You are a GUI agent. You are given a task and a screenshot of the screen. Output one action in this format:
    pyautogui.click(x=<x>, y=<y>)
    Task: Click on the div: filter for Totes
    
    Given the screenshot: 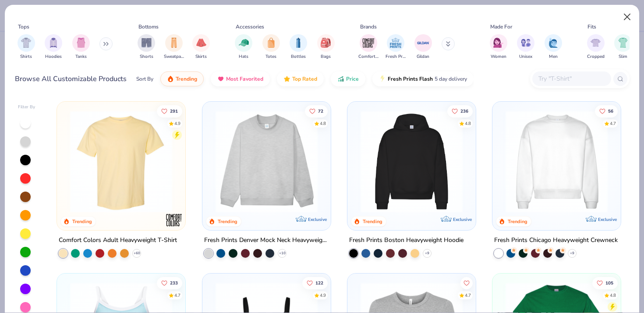 What is the action you would take?
    pyautogui.click(x=271, y=47)
    